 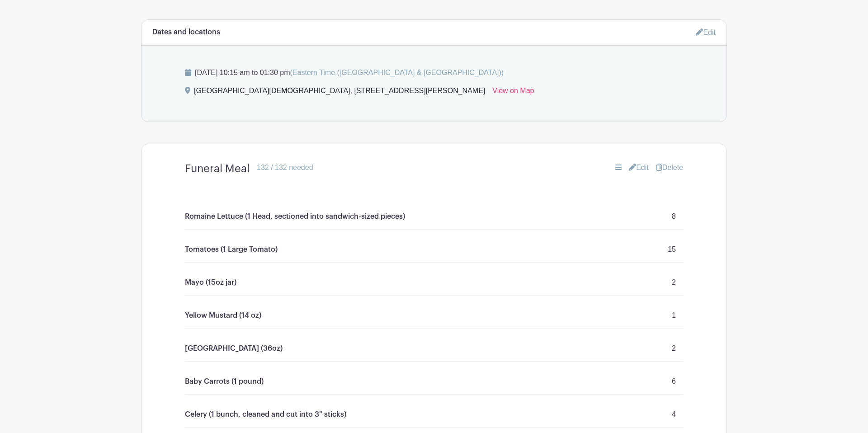 What do you see at coordinates (285, 168) in the screenshot?
I see `div: 132 / 132 needed` at bounding box center [285, 168].